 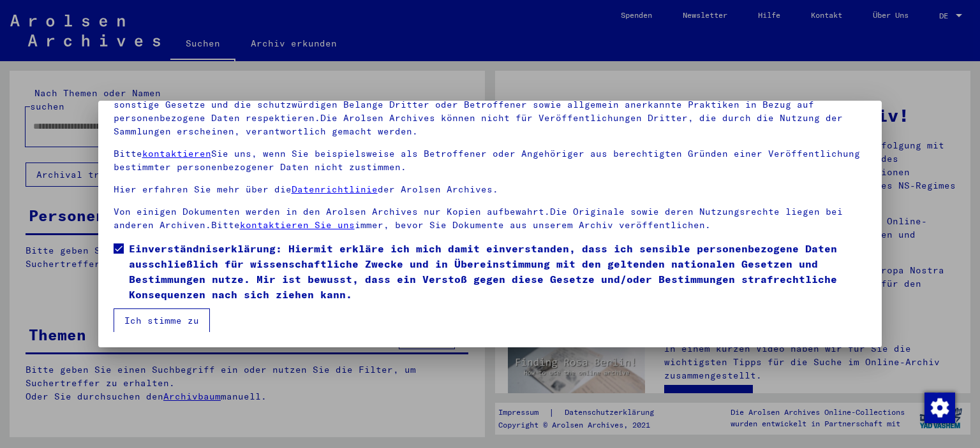 What do you see at coordinates (161, 321) in the screenshot?
I see `button: Ich stimme zu` at bounding box center [161, 321].